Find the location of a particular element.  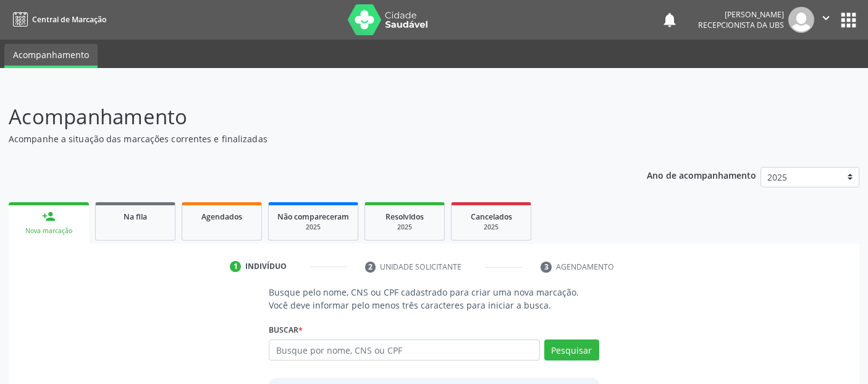

span: Resolvidos is located at coordinates (404, 216).